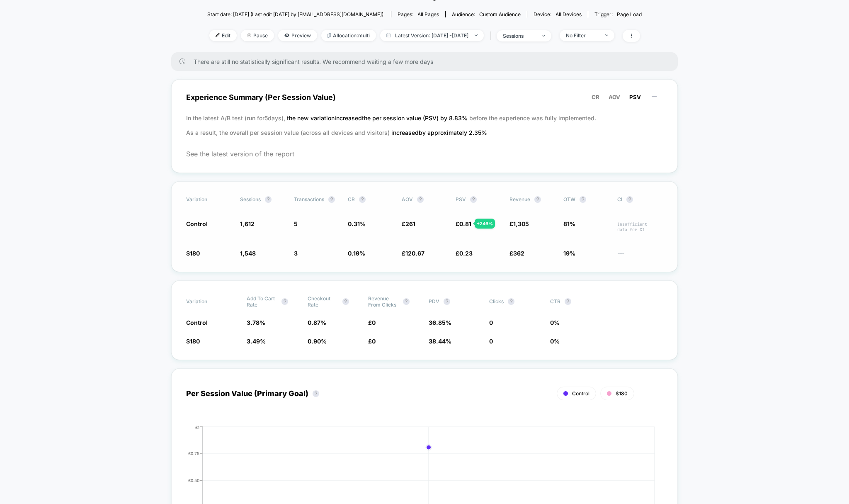 This screenshot has width=849, height=504. What do you see at coordinates (317, 322) in the screenshot?
I see `span: 0.87 %` at bounding box center [317, 322].